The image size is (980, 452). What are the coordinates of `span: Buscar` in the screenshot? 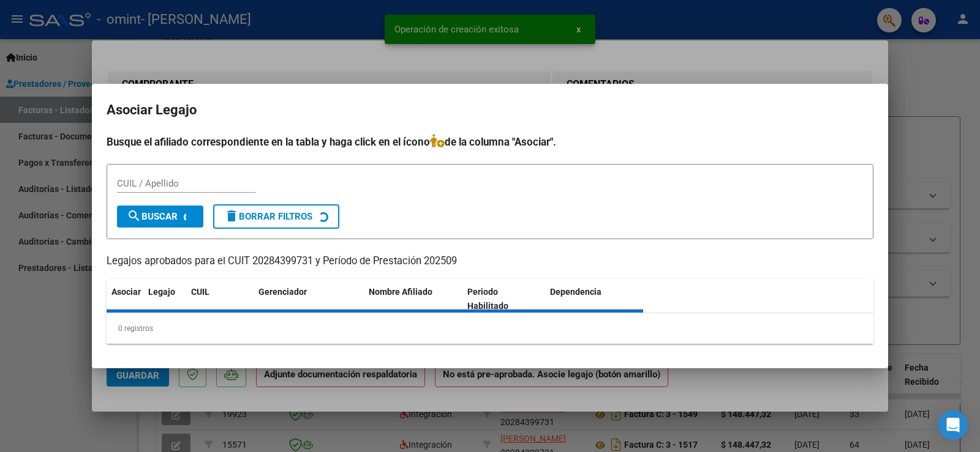 It's located at (152, 217).